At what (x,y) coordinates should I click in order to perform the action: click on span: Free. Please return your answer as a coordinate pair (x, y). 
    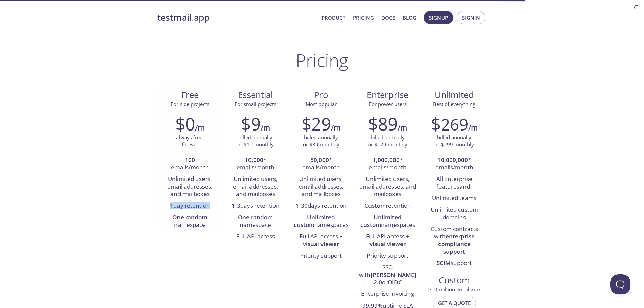
    Looking at the image, I should click on (190, 95).